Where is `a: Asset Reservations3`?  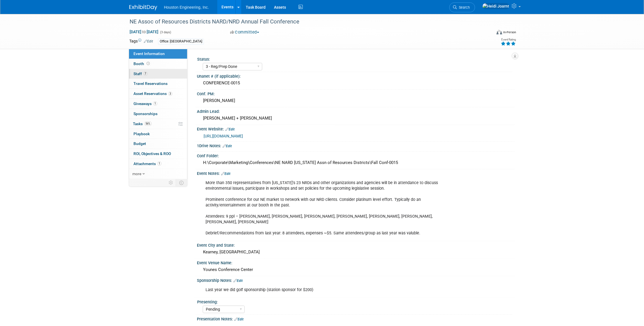
a: Asset Reservations3 is located at coordinates (158, 94).